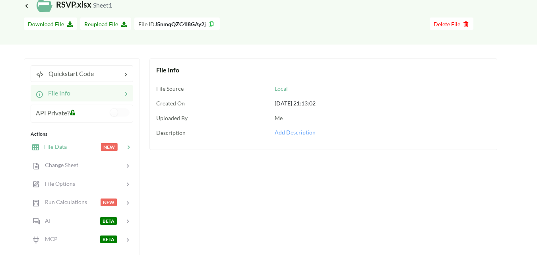  I want to click on span: File Data, so click(53, 146).